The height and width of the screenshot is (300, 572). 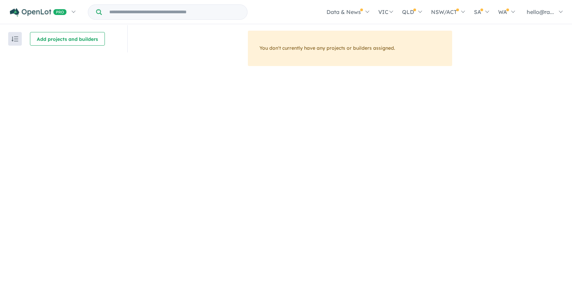 I want to click on img: Openlot PRO Logo White, so click(x=38, y=12).